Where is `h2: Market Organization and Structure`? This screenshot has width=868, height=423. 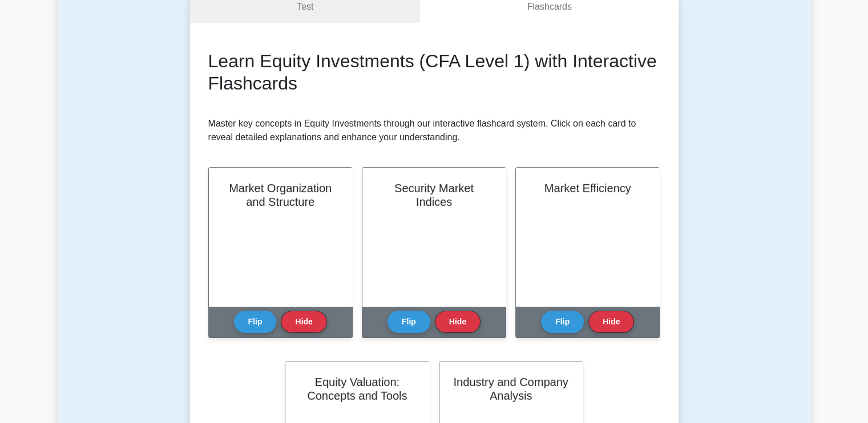
h2: Market Organization and Structure is located at coordinates (280, 195).